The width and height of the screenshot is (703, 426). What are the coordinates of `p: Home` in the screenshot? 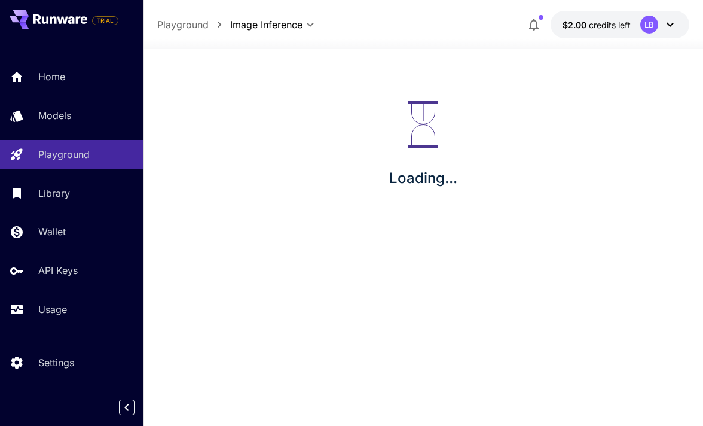 It's located at (51, 77).